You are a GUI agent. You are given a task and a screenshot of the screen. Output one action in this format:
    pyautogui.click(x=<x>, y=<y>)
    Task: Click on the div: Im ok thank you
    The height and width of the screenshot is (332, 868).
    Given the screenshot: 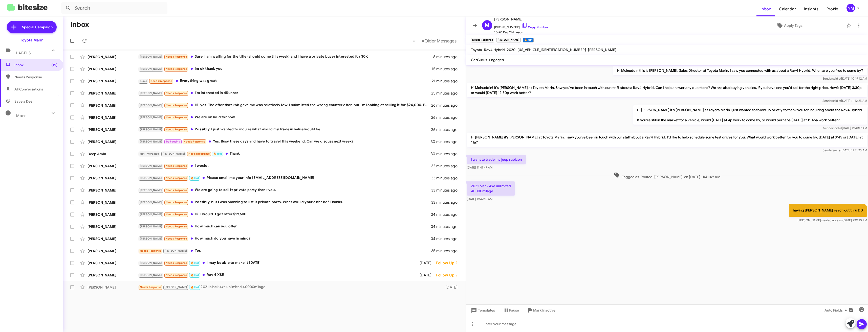 What is the action you would take?
    pyautogui.click(x=285, y=69)
    